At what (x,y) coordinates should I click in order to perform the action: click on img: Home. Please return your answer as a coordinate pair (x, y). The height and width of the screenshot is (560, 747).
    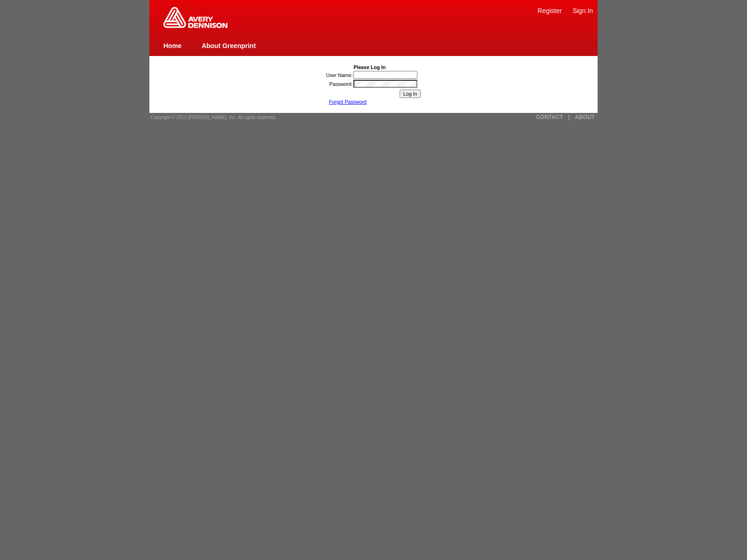
    Looking at the image, I should click on (195, 17).